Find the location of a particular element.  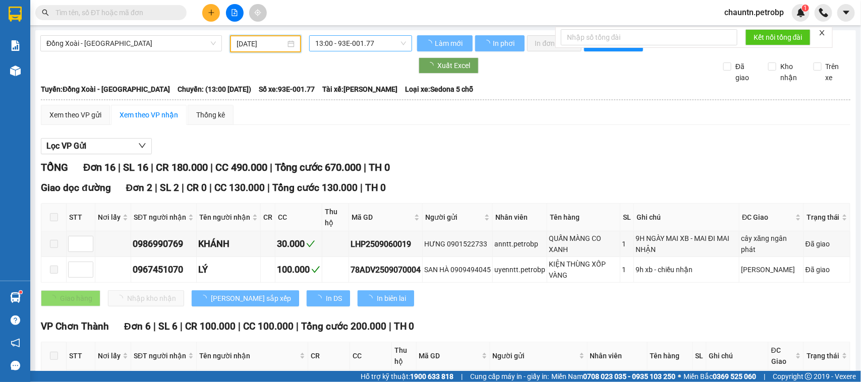

div: KIỆN THÙNG XỐP VÀNG is located at coordinates (584, 270).